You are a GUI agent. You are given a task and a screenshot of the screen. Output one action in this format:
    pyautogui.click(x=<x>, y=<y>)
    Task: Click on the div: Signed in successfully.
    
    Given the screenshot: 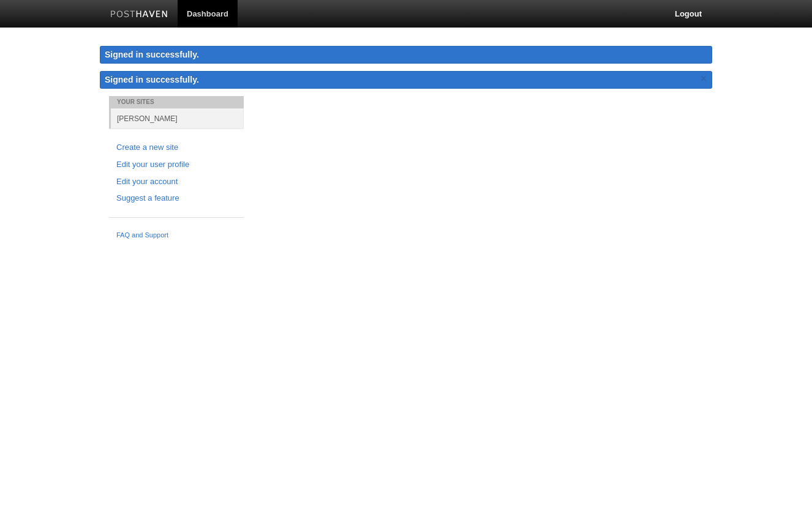 What is the action you would take?
    pyautogui.click(x=406, y=54)
    